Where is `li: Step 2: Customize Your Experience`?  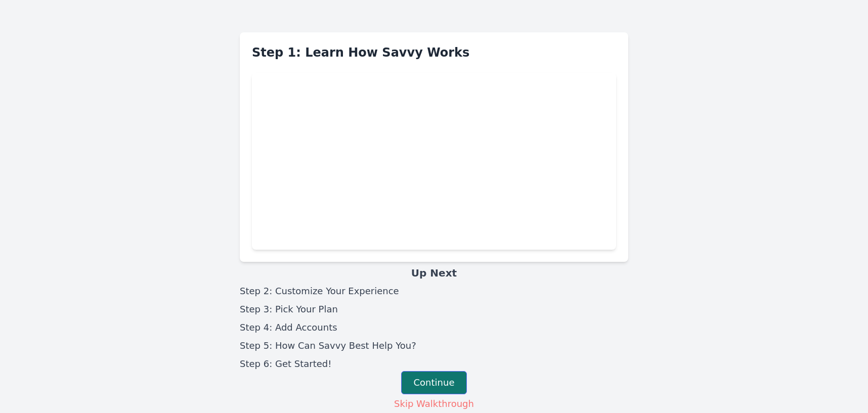
li: Step 2: Customize Your Experience is located at coordinates (434, 291).